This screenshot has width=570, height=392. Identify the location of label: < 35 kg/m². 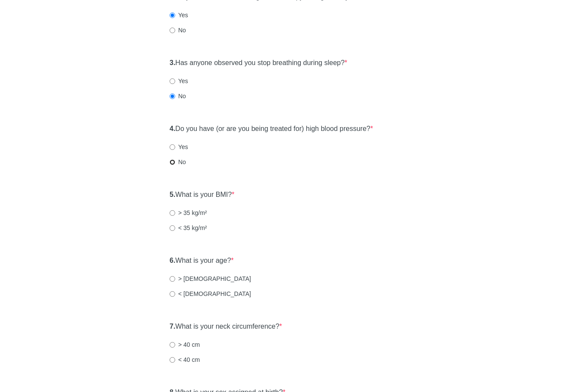
(188, 228).